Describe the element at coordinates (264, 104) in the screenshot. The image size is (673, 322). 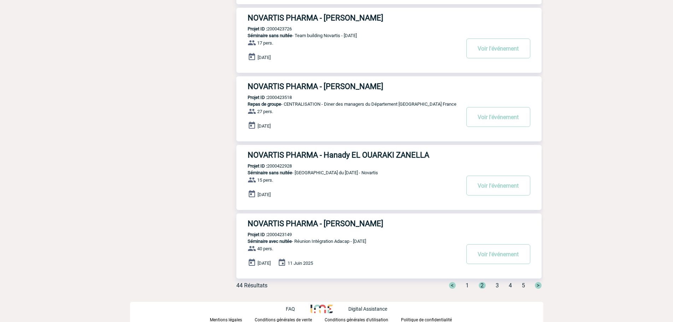
I see `span: Repas de groupe` at that location.